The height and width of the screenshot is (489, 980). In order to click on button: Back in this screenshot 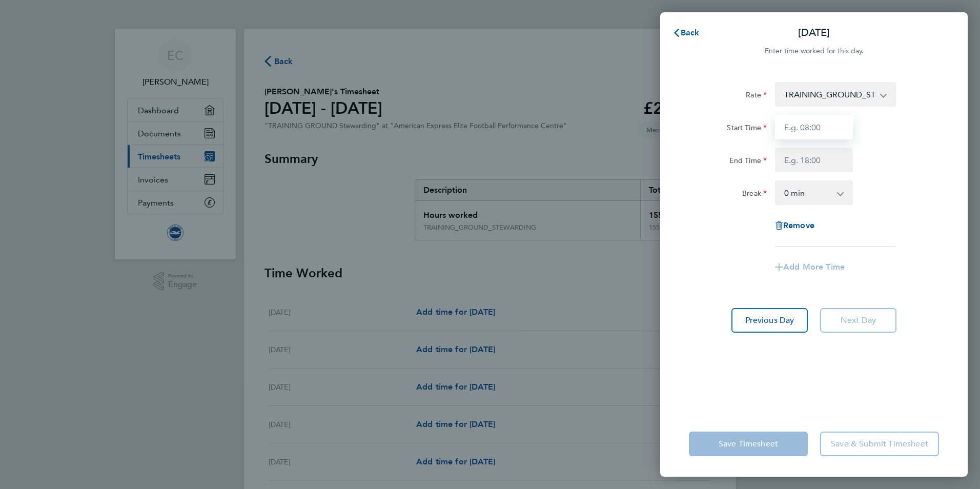, I will do `click(686, 33)`.